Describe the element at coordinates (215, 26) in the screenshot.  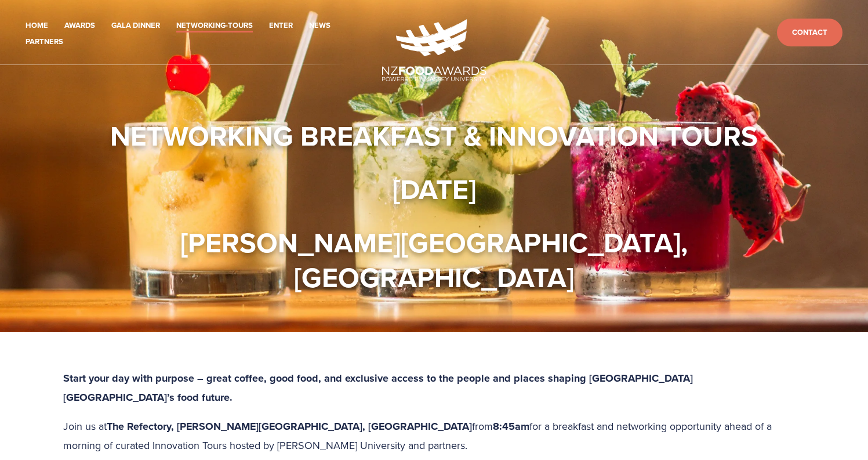
I see `a: Networking-Tours` at that location.